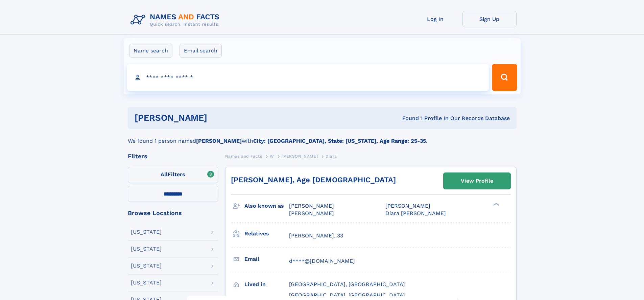 This screenshot has height=300, width=644. Describe the element at coordinates (177, 20) in the screenshot. I see `img: Logo Names and Facts` at that location.